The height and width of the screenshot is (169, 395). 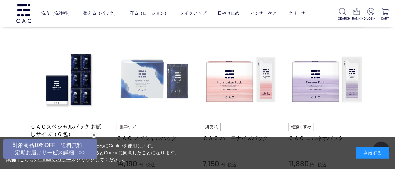 What do you see at coordinates (371, 14) in the screenshot?
I see `a: LOGIN` at bounding box center [371, 14].